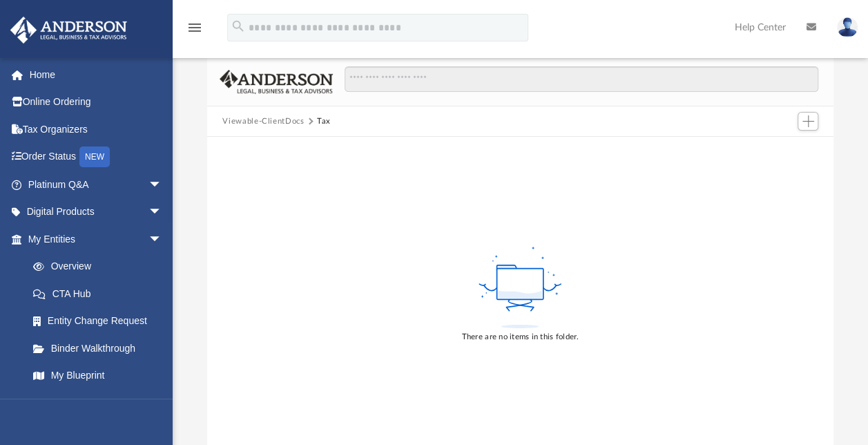 The width and height of the screenshot is (868, 445). What do you see at coordinates (101, 321) in the screenshot?
I see `a: Entity Change Request` at bounding box center [101, 321].